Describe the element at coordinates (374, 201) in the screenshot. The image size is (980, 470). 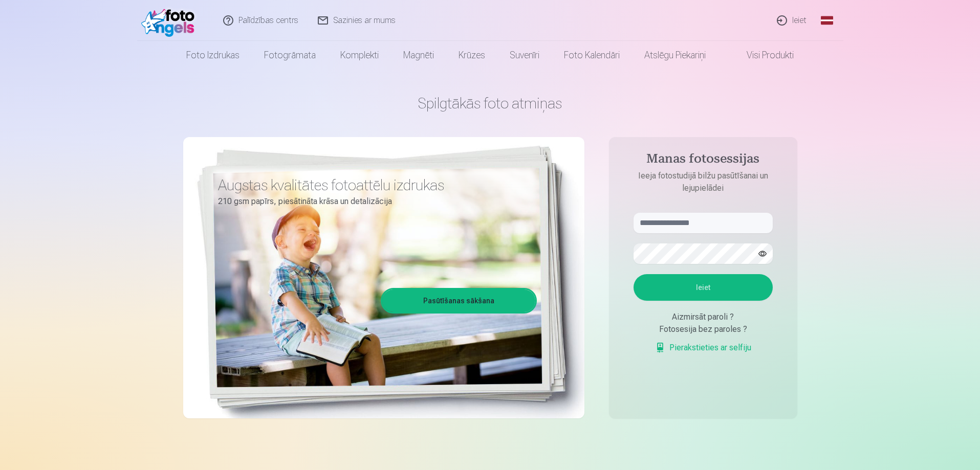
I see `p: 210 gsm papīrs, piesātināta krāsa un detalizācija` at that location.